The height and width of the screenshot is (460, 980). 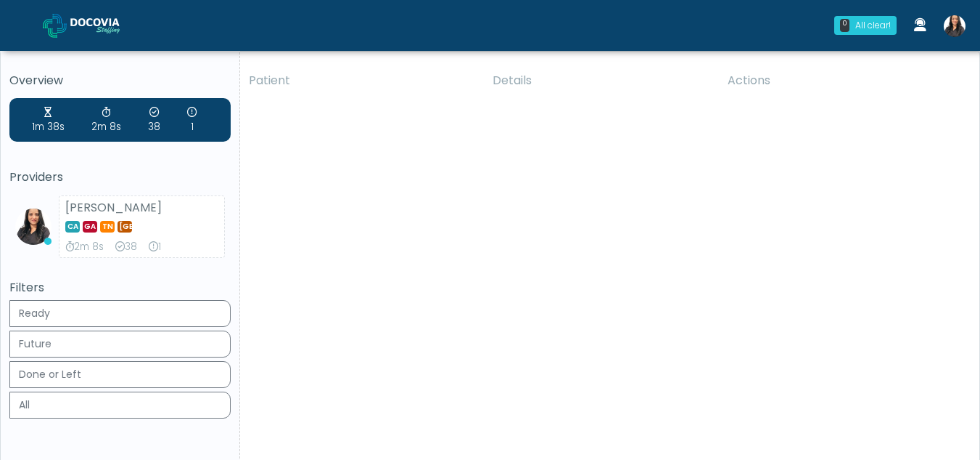 I want to click on div: 0, so click(x=845, y=26).